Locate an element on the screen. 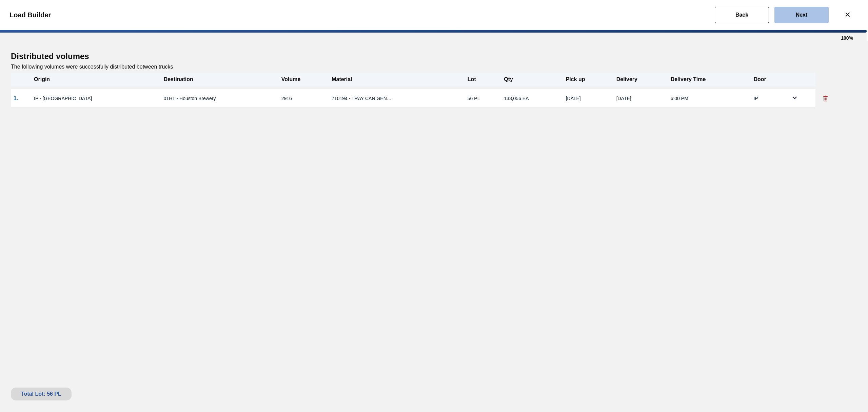  td: 6:00 PM is located at coordinates (710, 99).